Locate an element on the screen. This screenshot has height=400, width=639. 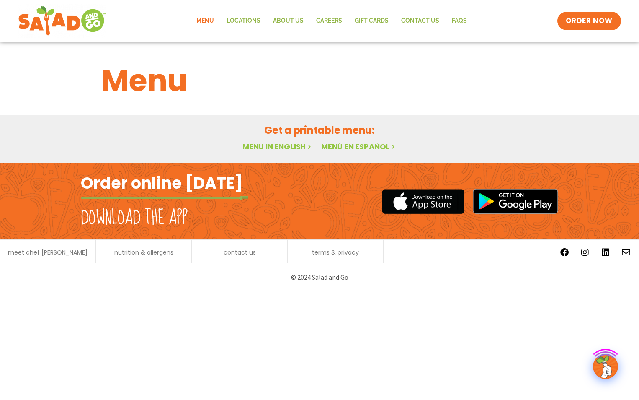
h1: Menu is located at coordinates (320, 80).